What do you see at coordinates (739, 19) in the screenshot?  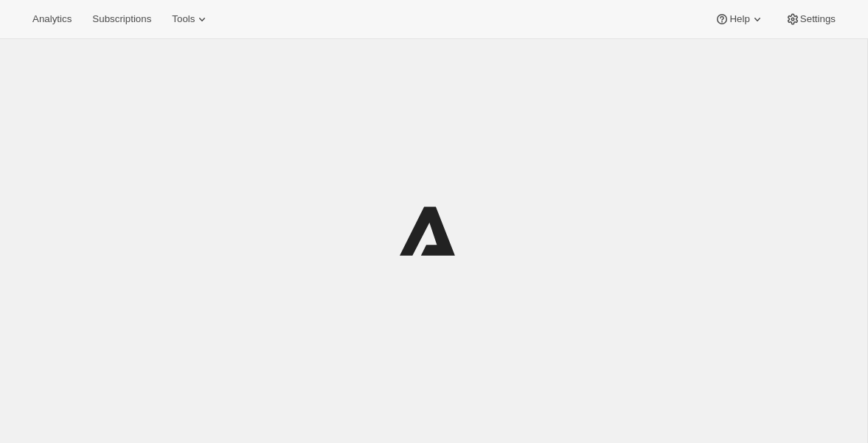 I see `button: Help` at bounding box center [739, 19].